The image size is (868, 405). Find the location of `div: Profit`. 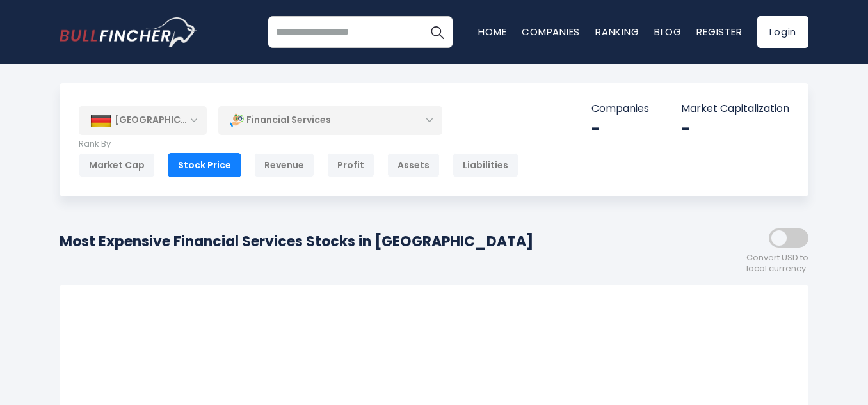

div: Profit is located at coordinates (351, 165).